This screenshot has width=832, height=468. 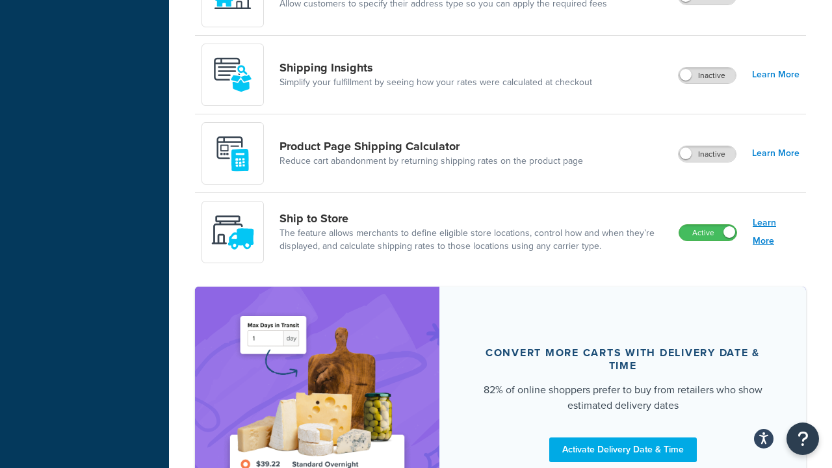 I want to click on a: Reduce cart abandonment by returning shipping rates on the product page, so click(x=431, y=161).